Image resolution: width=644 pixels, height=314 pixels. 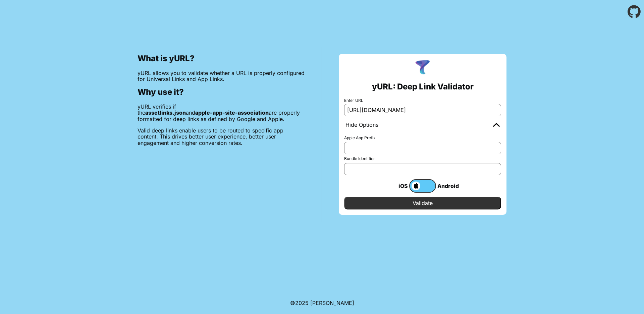 I want to click on div: iOS, so click(x=396, y=186).